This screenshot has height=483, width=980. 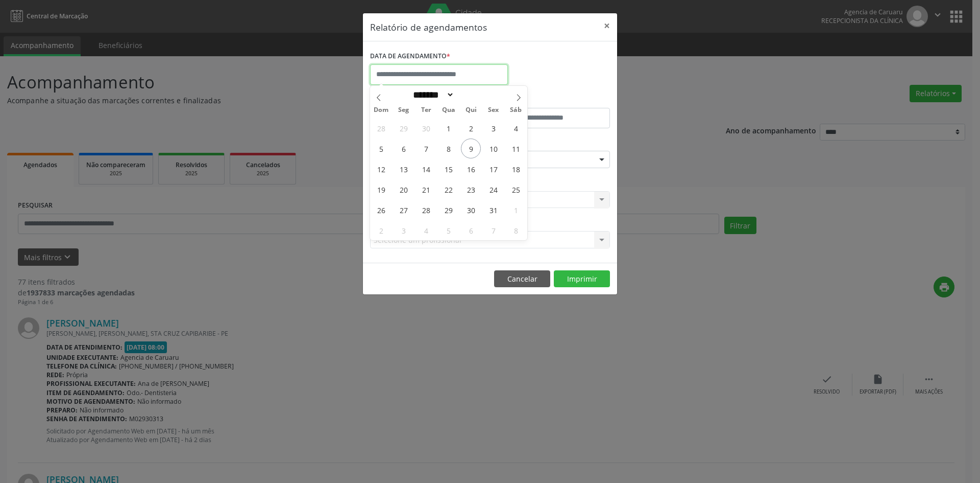 I want to click on span: Dom, so click(x=381, y=109).